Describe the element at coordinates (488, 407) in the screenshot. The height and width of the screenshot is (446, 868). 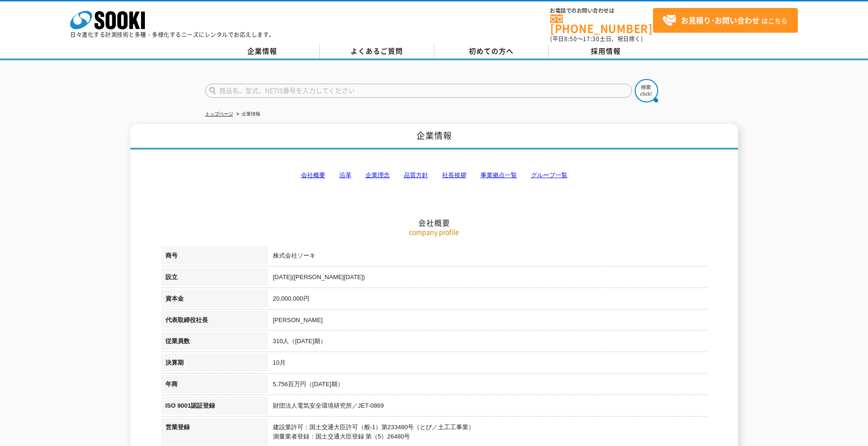
I see `td: 財団法人電気安全環境研究所／JET-0869` at that location.